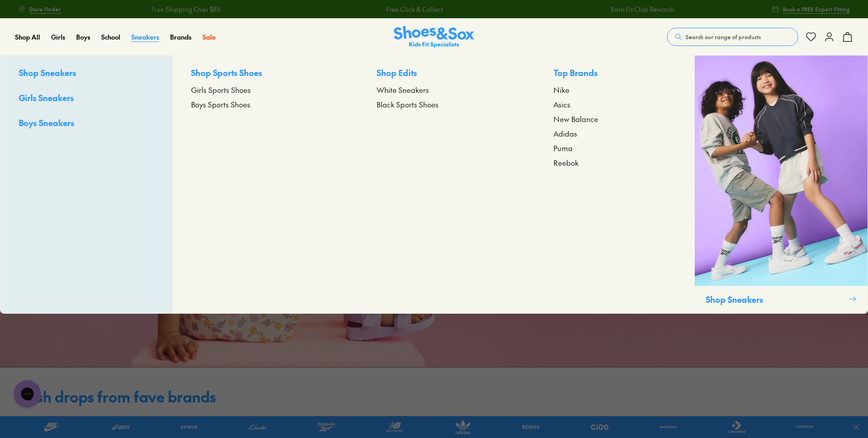 The width and height of the screenshot is (868, 438). I want to click on span: Boys, so click(83, 37).